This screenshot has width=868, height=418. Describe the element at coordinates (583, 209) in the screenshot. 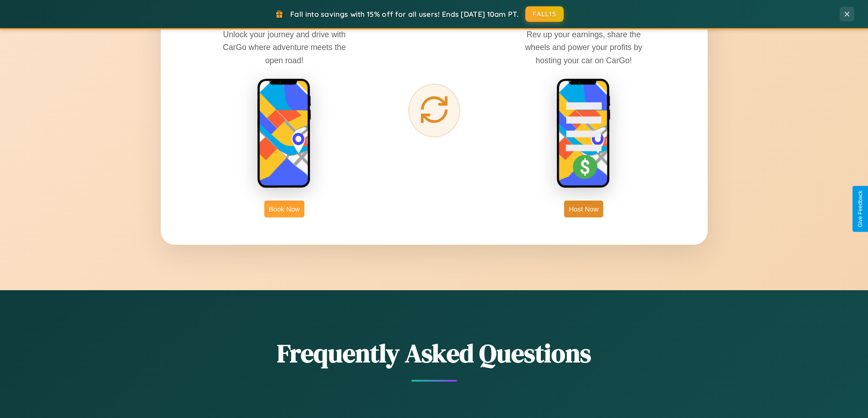

I see `button: Host Now` at that location.